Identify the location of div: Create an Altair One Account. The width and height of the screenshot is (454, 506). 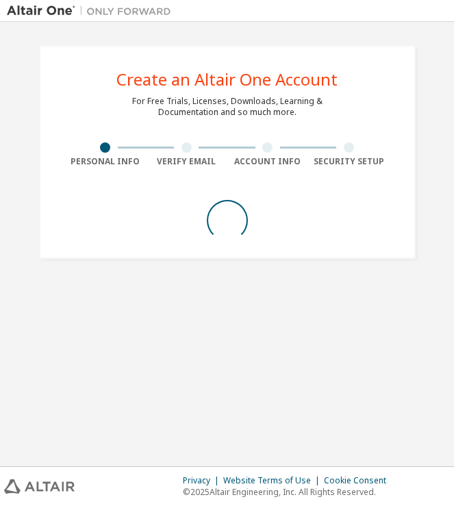
(226, 79).